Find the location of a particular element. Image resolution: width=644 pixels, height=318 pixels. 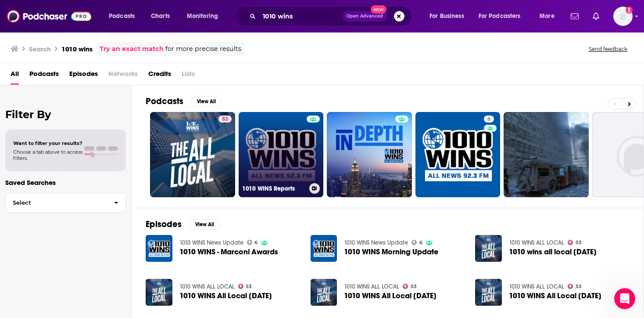

div: Search podcasts, credits, & more... is located at coordinates (332, 16).